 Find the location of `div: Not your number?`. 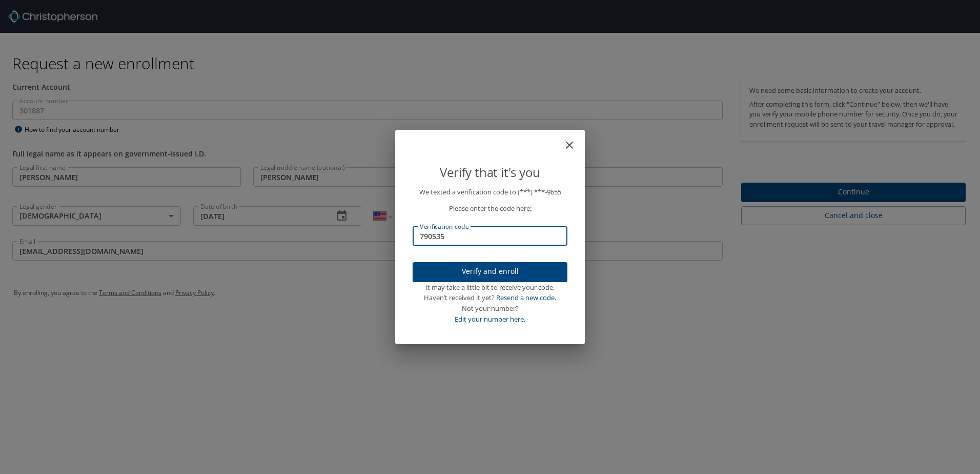

div: Not your number? is located at coordinates (490, 309).